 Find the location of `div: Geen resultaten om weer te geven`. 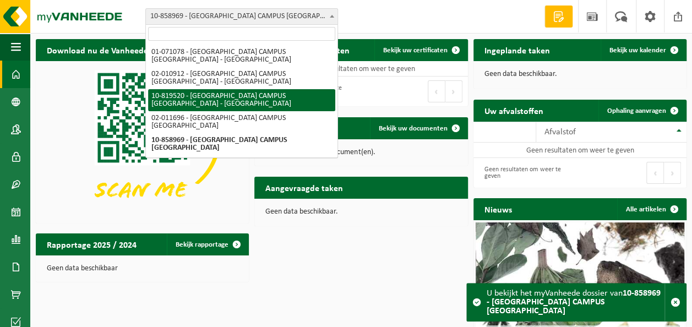

div: Geen resultaten om weer te geven is located at coordinates (526, 173).